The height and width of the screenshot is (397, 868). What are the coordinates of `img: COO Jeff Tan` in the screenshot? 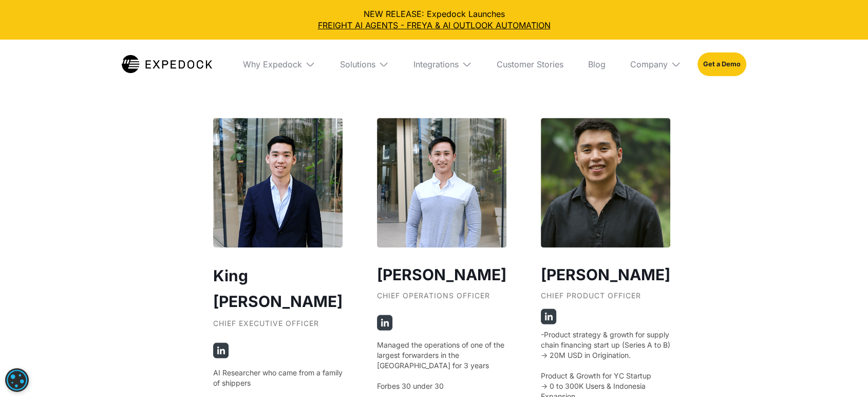 It's located at (442, 183).